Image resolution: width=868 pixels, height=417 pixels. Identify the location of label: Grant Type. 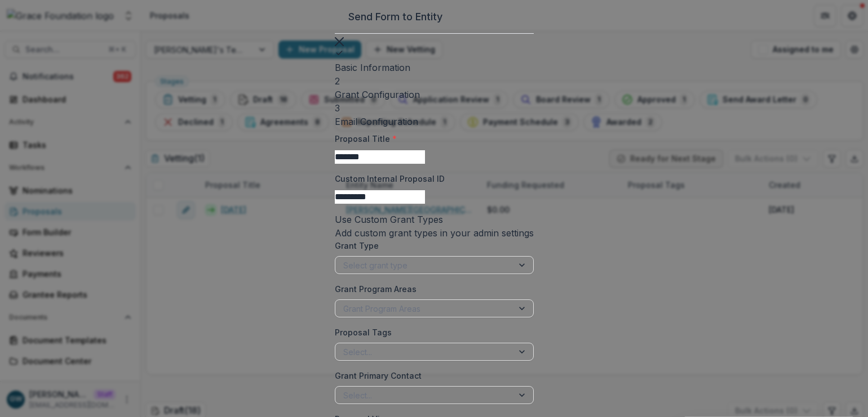
(430, 245).